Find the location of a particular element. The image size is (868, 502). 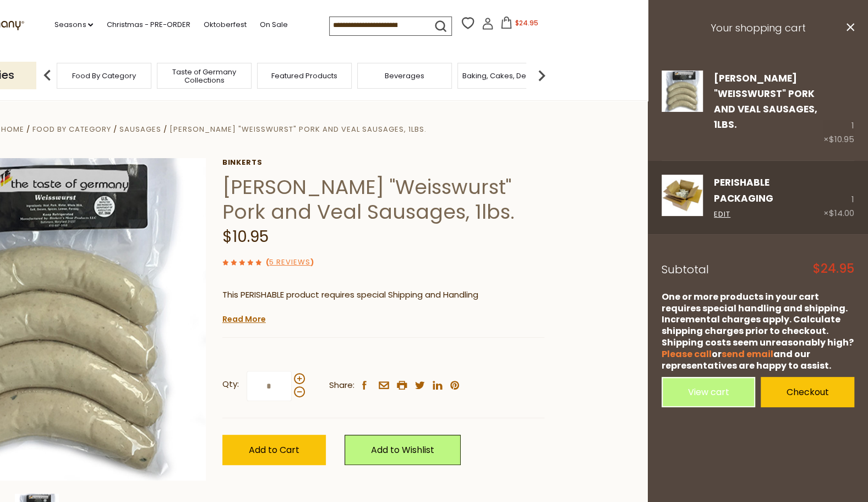

a: 5 Reviews is located at coordinates (290, 262).